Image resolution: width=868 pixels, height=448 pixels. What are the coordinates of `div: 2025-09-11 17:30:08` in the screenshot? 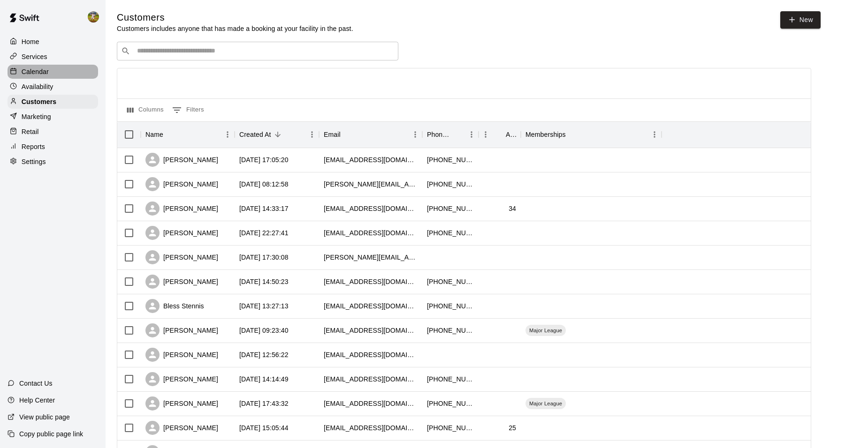 It's located at (264, 257).